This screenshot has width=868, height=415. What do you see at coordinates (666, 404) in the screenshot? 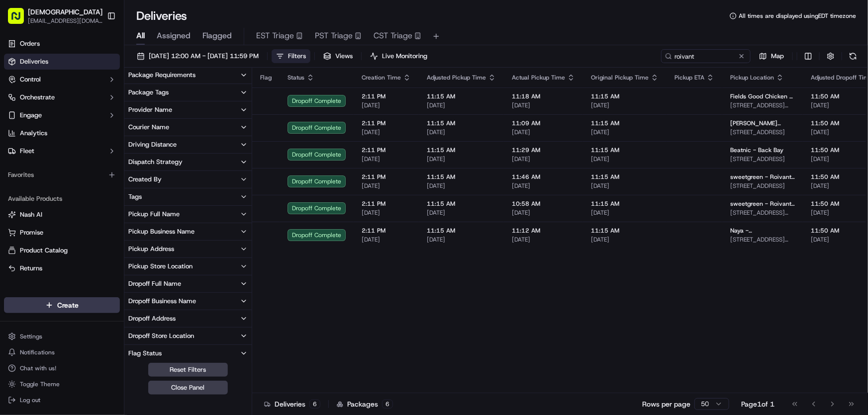
I see `p: Rows per page` at bounding box center [666, 404].